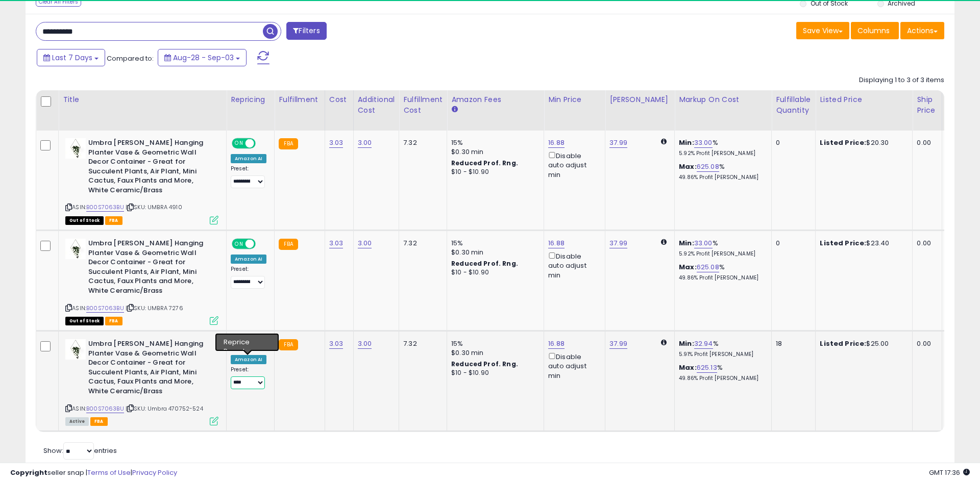  Describe the element at coordinates (76, 148) in the screenshot. I see `img: 41GqEHdyoVL._SL40_.jpg` at that location.